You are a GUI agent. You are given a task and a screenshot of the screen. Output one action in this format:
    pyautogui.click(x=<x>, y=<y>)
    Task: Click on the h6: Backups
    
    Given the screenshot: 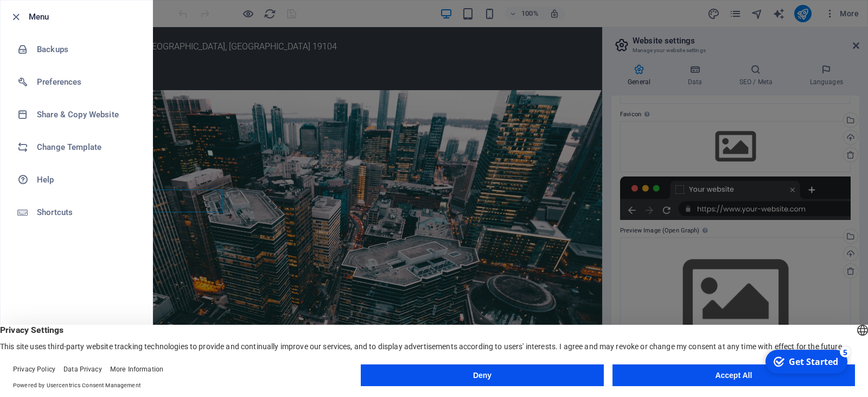 What is the action you would take?
    pyautogui.click(x=87, y=49)
    